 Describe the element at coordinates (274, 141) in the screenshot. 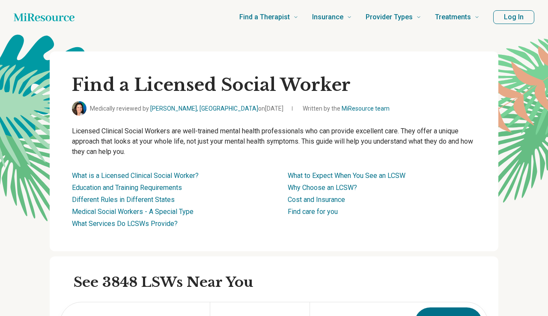

I see `p: Licensed Clinical Social Workers are well-trained mental health professionals who can provide exc...` at that location.